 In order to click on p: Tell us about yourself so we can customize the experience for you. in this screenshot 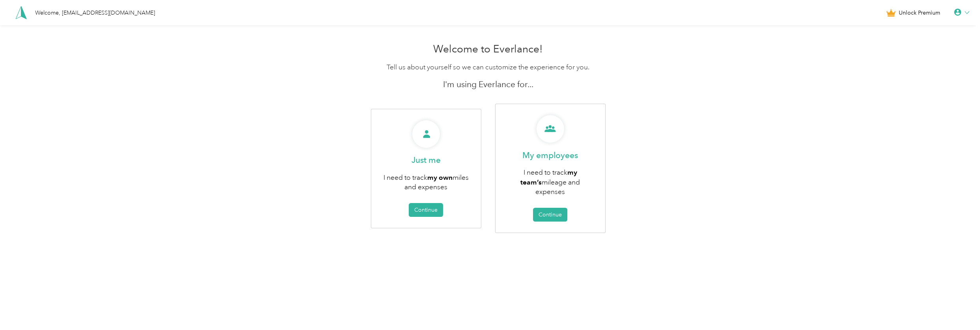, I will do `click(488, 67)`.